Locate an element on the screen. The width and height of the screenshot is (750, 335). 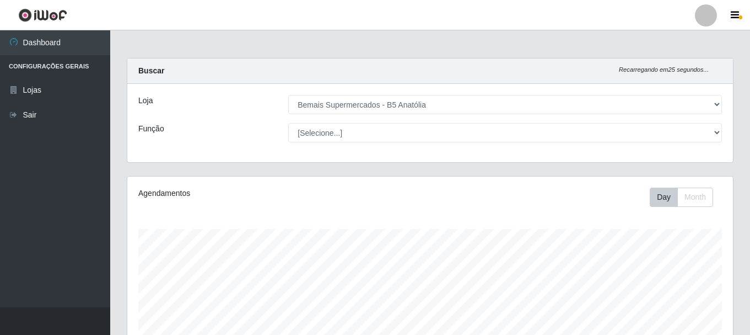
label: Loja is located at coordinates (146, 100).